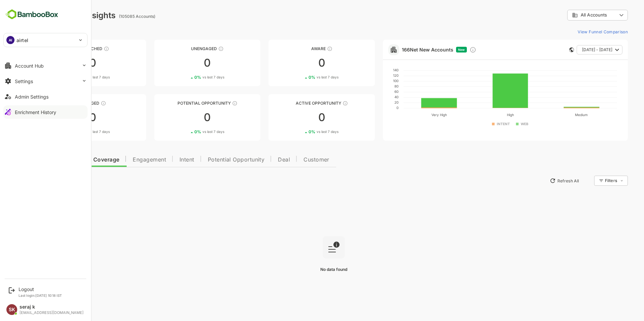 This screenshot has width=644, height=321. I want to click on div: seraj k, so click(51, 307).